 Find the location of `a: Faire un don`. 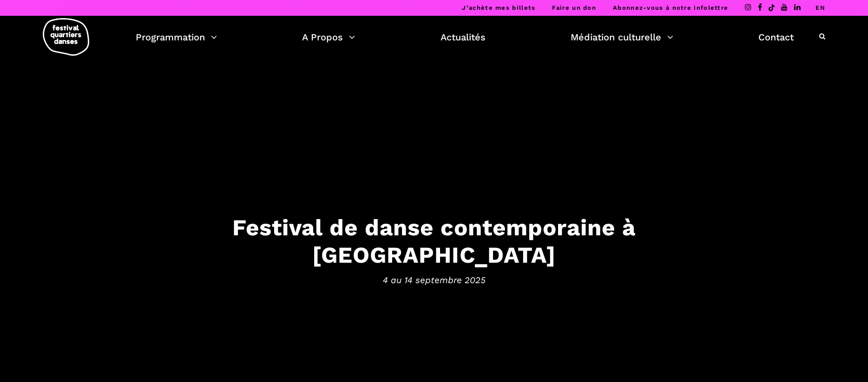

a: Faire un don is located at coordinates (574, 7).